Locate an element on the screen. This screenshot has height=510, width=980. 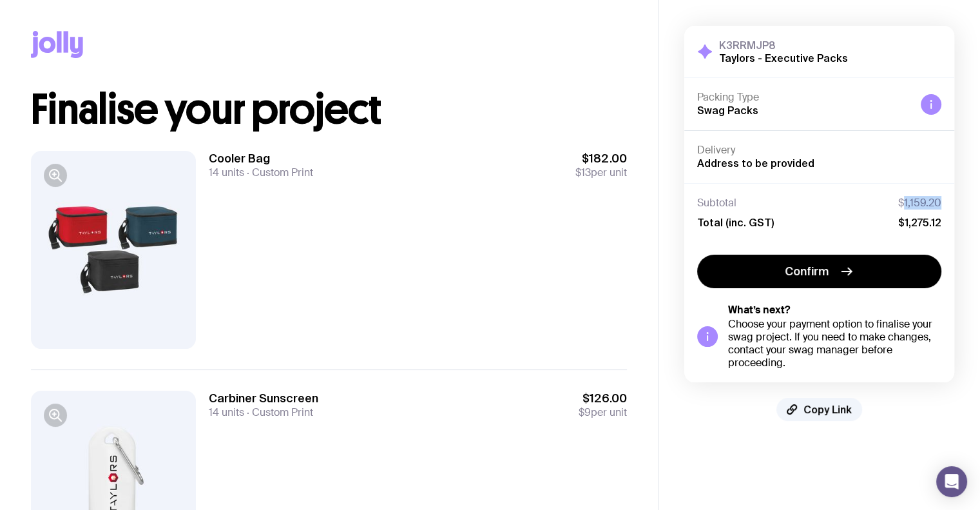
h4: Packing Type is located at coordinates (803, 97).